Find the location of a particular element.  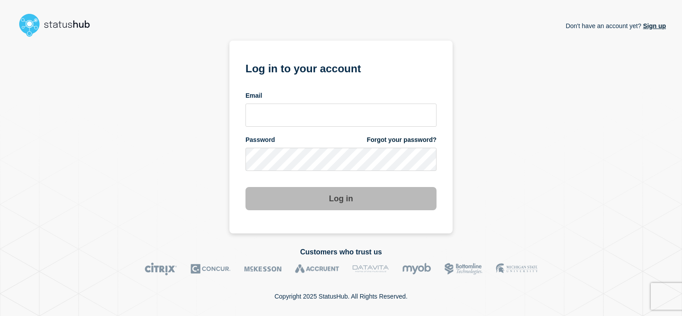

img: McKesson logo is located at coordinates (263, 269).